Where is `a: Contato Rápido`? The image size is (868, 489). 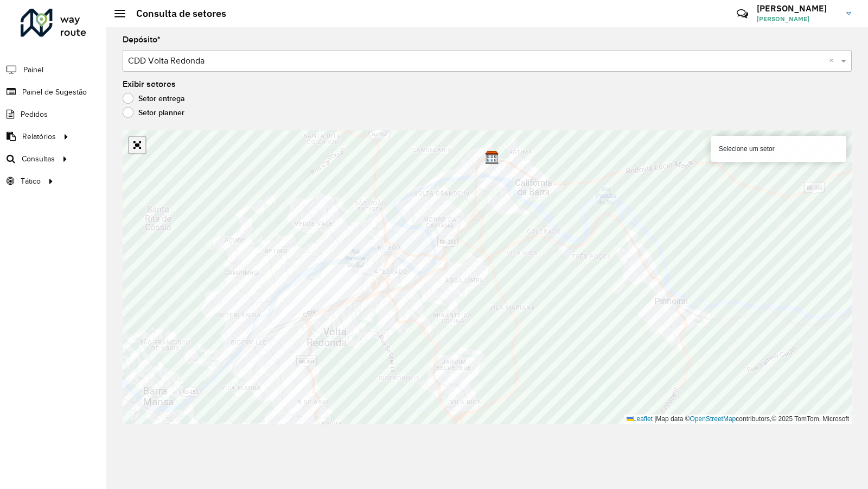 a: Contato Rápido is located at coordinates (743, 14).